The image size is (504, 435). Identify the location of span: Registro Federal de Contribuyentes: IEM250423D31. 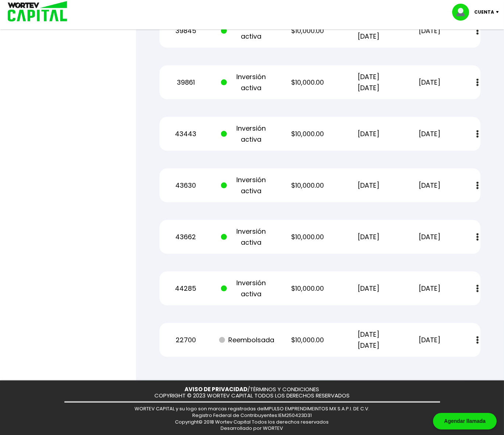
(252, 415).